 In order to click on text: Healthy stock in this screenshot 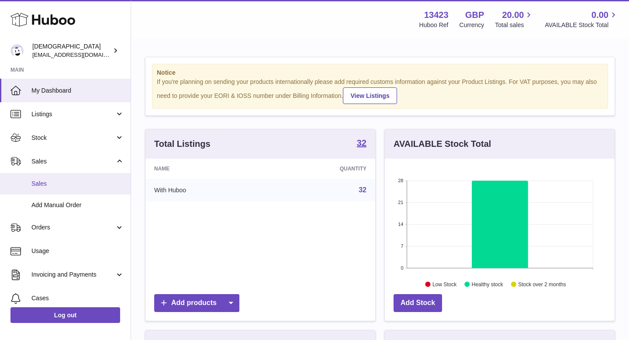, I will do `click(488, 284)`.